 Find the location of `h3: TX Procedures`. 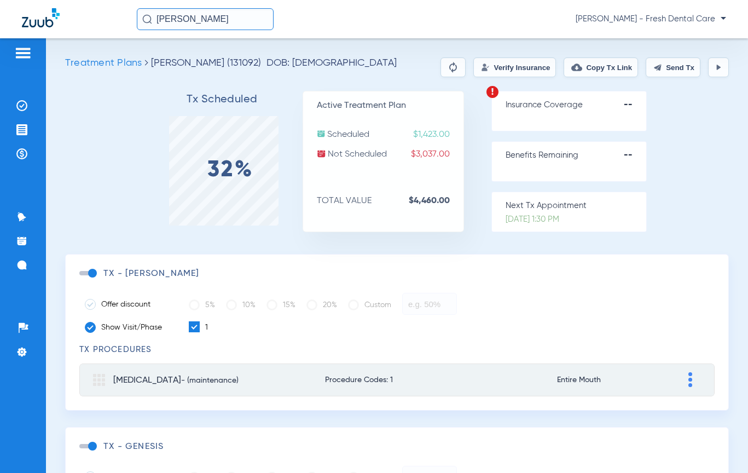

h3: TX Procedures is located at coordinates (396, 349).